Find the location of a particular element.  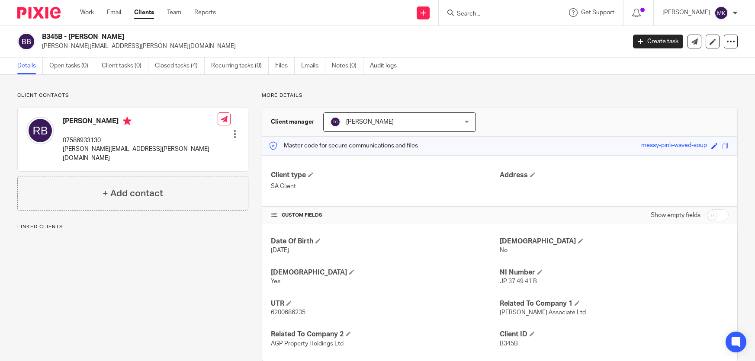

p: Master code for secure communications and files is located at coordinates (343, 146).